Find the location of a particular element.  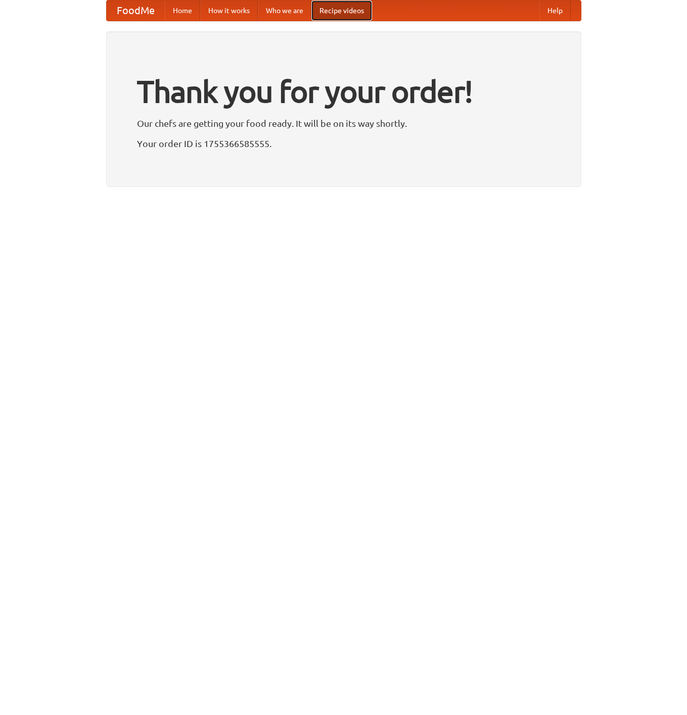

a: How it works is located at coordinates (229, 11).